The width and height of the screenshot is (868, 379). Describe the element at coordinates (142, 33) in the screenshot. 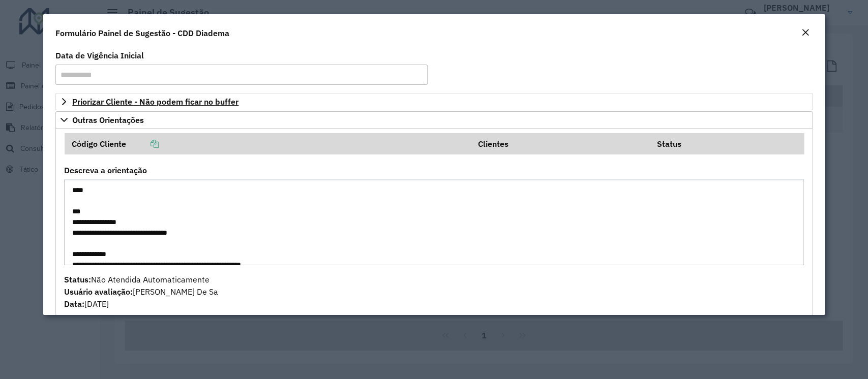

I see `h4: Formulário Painel de Sugestão - CDD Diadema` at that location.